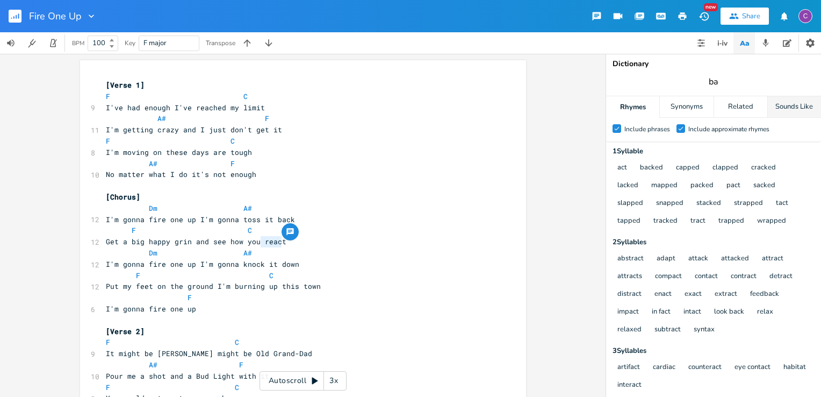  I want to click on button: contract, so click(744, 276).